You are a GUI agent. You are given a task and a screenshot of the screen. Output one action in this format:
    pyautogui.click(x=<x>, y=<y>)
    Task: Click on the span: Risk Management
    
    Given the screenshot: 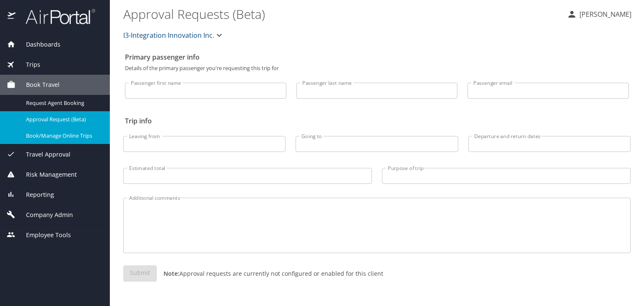 What is the action you would take?
    pyautogui.click(x=46, y=175)
    